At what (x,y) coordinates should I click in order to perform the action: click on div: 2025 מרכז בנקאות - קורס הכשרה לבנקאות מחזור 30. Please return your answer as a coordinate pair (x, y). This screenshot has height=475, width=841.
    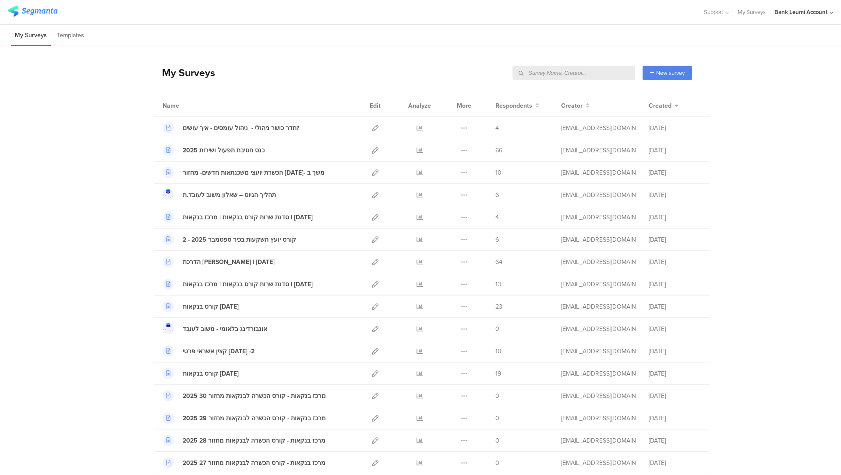
    Looking at the image, I should click on (254, 396).